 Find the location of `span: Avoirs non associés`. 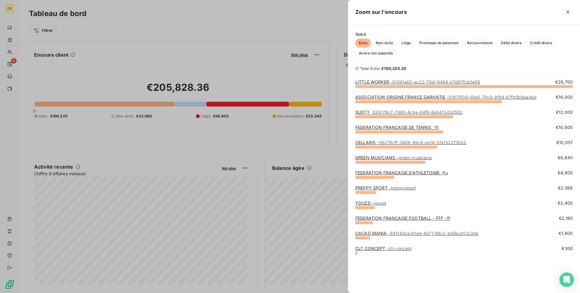

span: Avoirs non associés is located at coordinates (376, 53).